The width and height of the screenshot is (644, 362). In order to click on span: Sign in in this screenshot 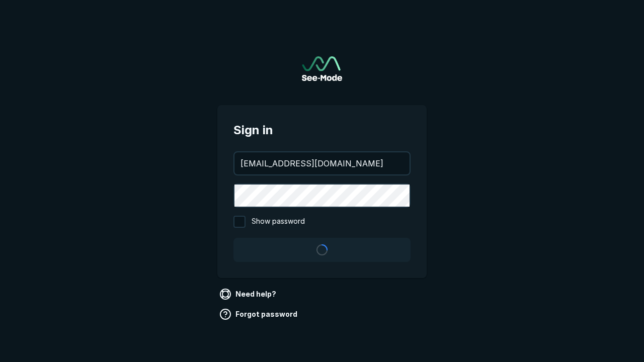, I will do `click(322, 131)`.